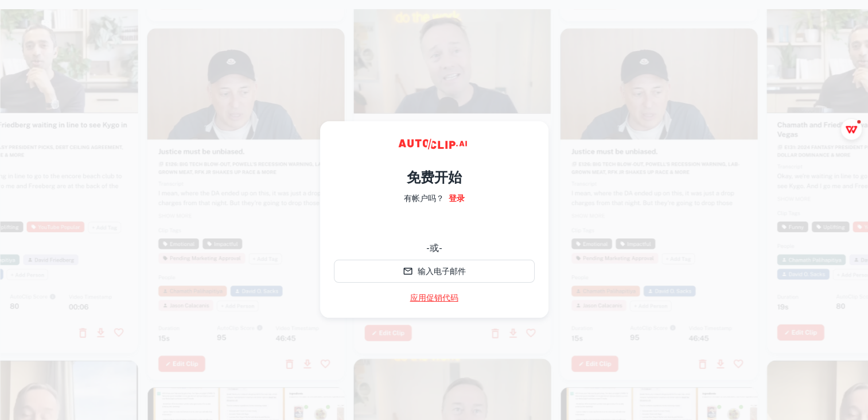 The width and height of the screenshot is (868, 420). What do you see at coordinates (435, 177) in the screenshot?
I see `h4: 免费开始` at bounding box center [435, 177].